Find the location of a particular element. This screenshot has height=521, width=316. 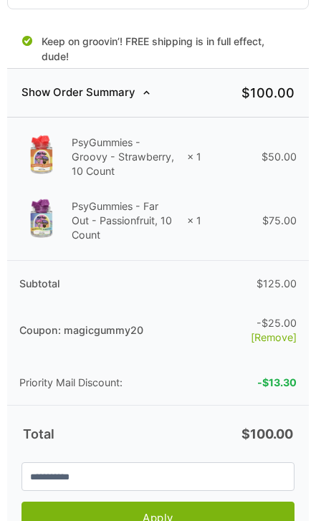

th: Coupon: magicgummy20 is located at coordinates (108, 331).